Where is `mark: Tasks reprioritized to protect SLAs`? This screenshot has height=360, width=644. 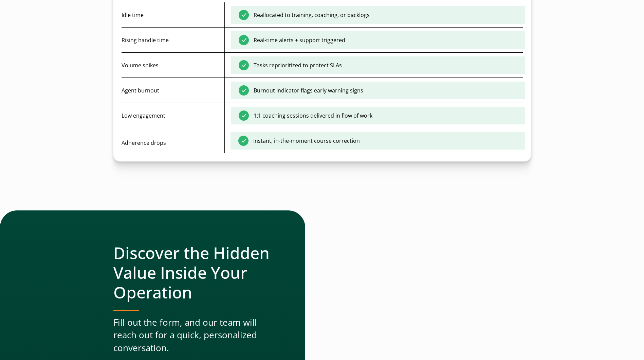
mark: Tasks reprioritized to protect SLAs is located at coordinates (378, 65).